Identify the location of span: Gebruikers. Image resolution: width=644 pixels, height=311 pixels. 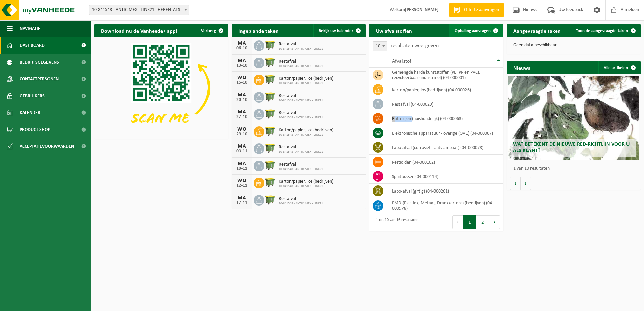
(32, 96).